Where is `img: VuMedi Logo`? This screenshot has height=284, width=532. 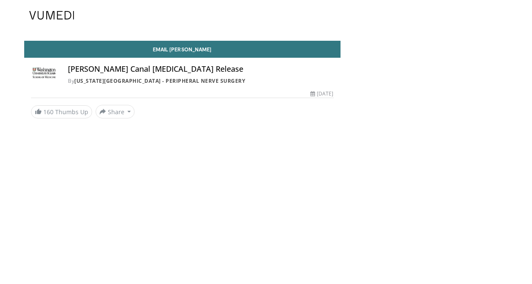
img: VuMedi Logo is located at coordinates (52, 15).